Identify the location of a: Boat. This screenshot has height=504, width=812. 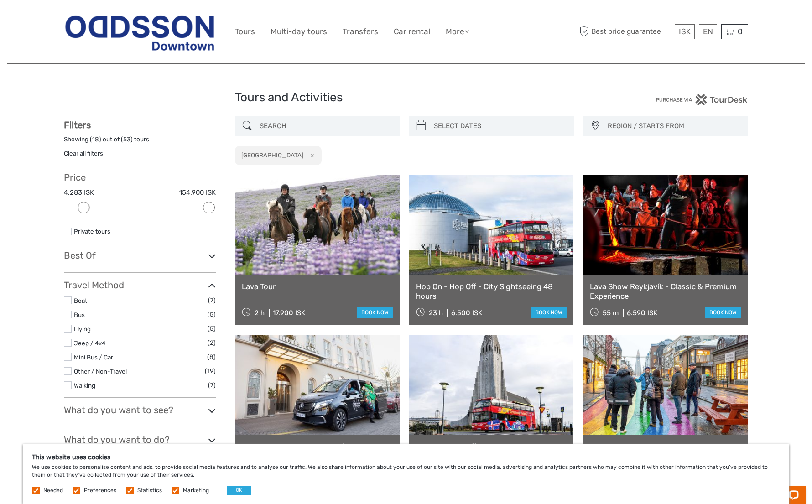
(80, 300).